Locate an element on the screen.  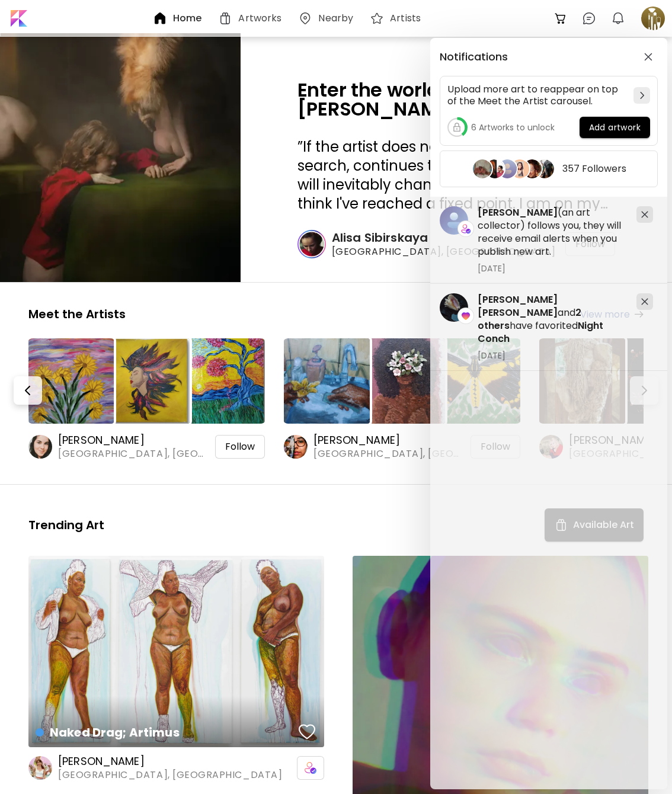
button: closeButton is located at coordinates (649, 57).